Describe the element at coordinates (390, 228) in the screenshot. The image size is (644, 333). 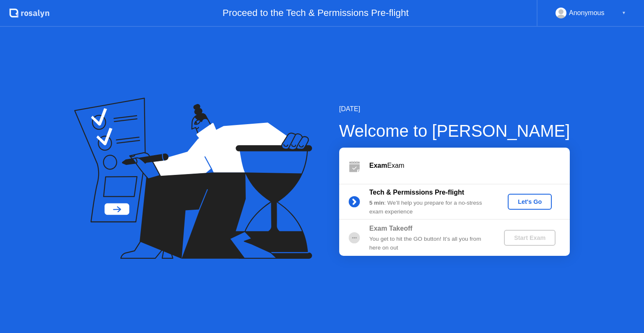
I see `b: Exam Takeoff` at that location.